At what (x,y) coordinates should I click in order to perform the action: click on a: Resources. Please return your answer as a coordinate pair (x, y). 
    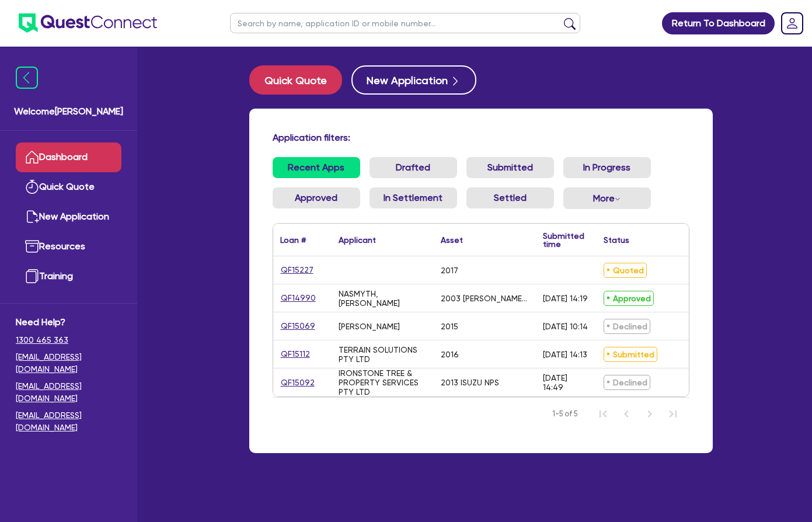
    Looking at the image, I should click on (68, 247).